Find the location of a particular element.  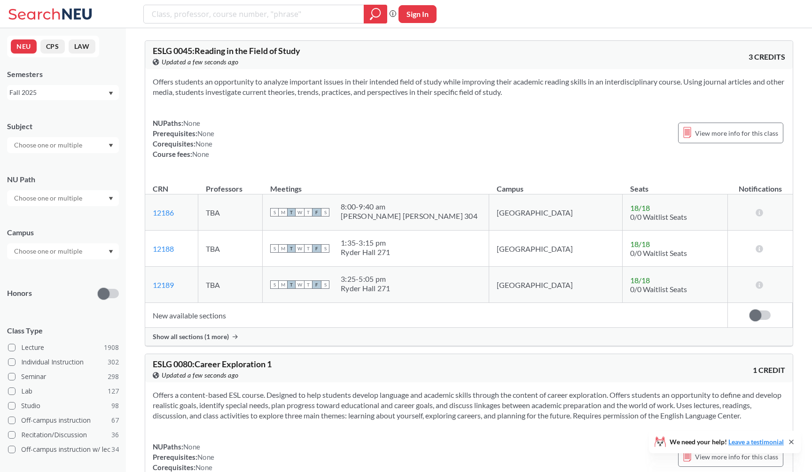

div: NUPaths: Prerequisites: Corequisites: Course fees: is located at coordinates (183, 139).